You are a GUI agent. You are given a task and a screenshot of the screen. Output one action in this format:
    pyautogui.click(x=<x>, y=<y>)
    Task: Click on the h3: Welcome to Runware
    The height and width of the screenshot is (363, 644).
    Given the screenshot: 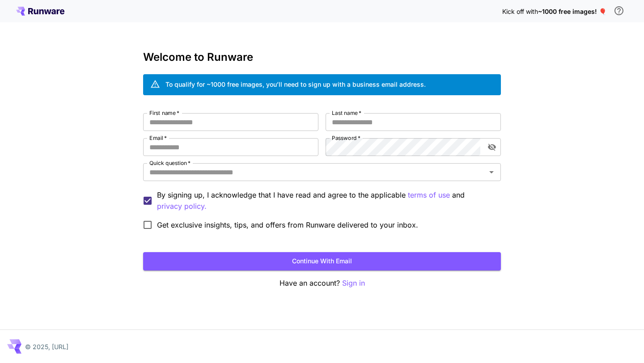 What is the action you would take?
    pyautogui.click(x=322, y=57)
    